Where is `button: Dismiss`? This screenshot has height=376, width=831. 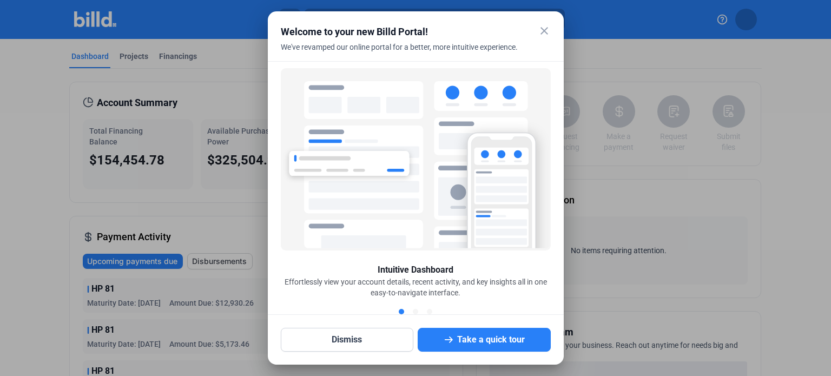
button: Dismiss is located at coordinates (347, 340).